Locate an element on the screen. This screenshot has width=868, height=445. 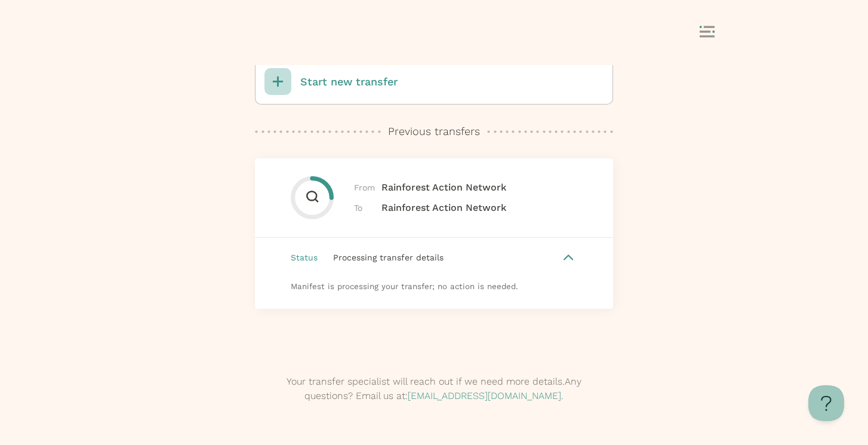
button: Status Processing transfer detailsManifest is processing your transfer; no action is needed. is located at coordinates (434, 273).